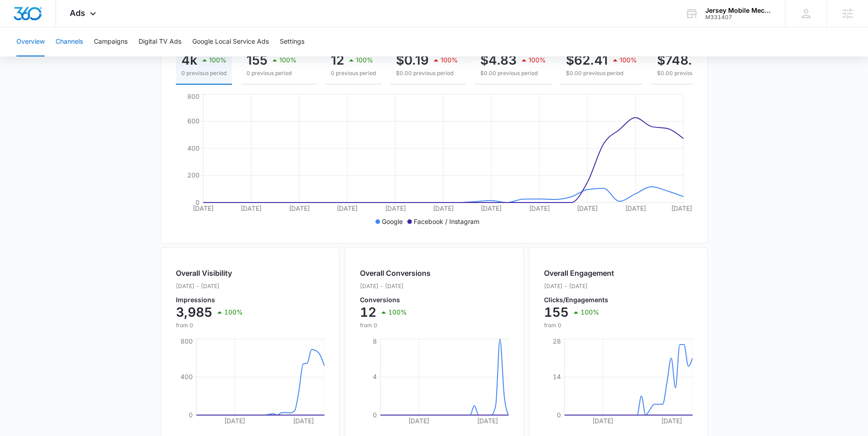 The width and height of the screenshot is (868, 436). Describe the element at coordinates (587, 60) in the screenshot. I see `p: $62.41` at that location.